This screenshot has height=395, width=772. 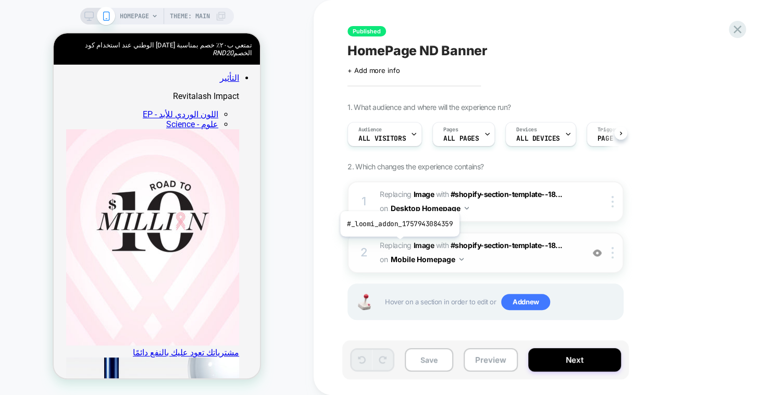 I want to click on span: Audience, so click(x=370, y=130).